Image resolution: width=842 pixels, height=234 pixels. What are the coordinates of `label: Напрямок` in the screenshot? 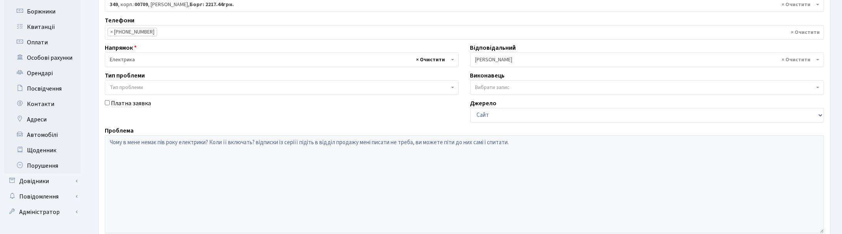 It's located at (121, 48).